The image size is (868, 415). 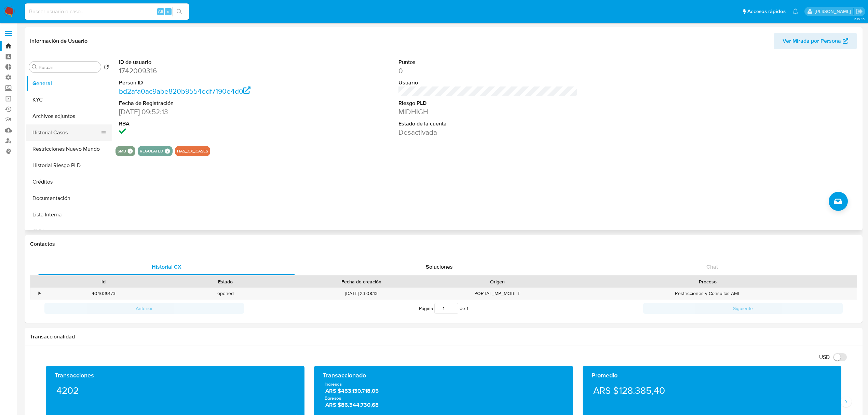 What do you see at coordinates (208, 71) in the screenshot?
I see `dd: 1742009316` at bounding box center [208, 71].